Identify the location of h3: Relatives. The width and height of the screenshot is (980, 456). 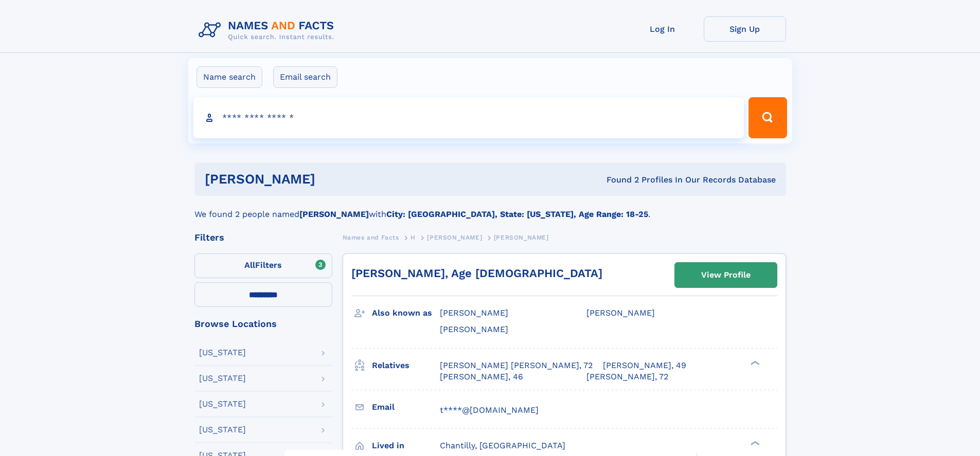
(406, 366).